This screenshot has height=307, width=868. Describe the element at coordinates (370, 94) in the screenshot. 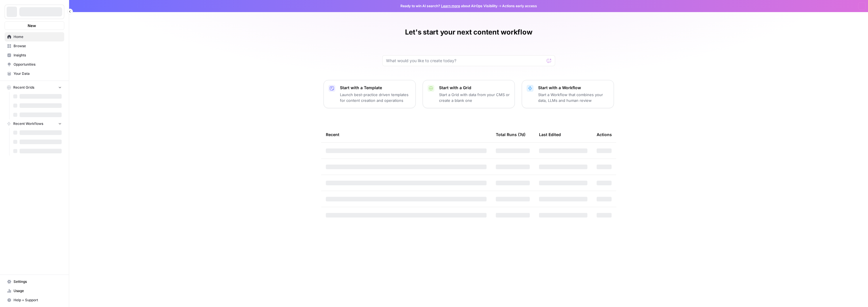

I see `button: Start with a TemplateLaunch best-practice driven templates for content creation and operations` at that location.